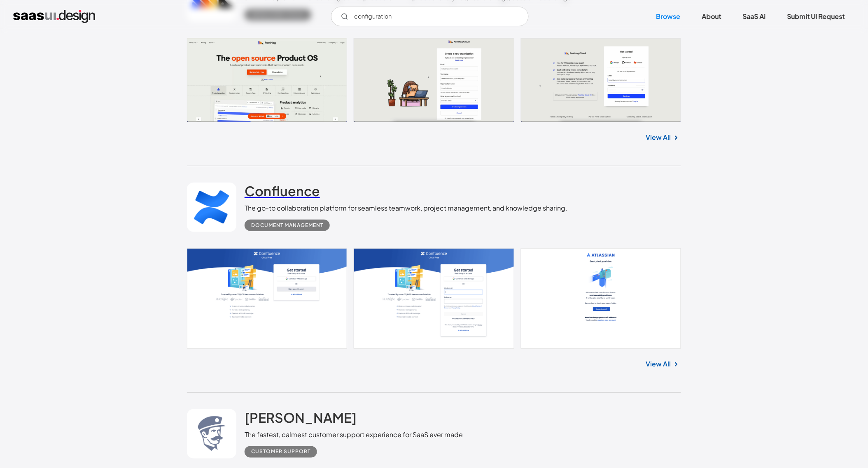 Image resolution: width=868 pixels, height=468 pixels. What do you see at coordinates (282, 193) in the screenshot?
I see `a: Confluence` at bounding box center [282, 193].